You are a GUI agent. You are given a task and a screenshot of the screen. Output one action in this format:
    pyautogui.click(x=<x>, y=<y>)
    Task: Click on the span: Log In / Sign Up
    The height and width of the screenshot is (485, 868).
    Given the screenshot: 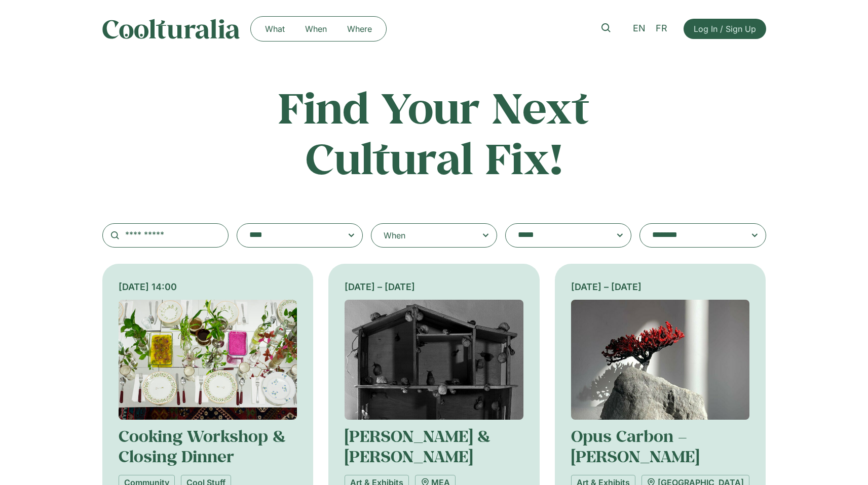 What is the action you would take?
    pyautogui.click(x=725, y=29)
    